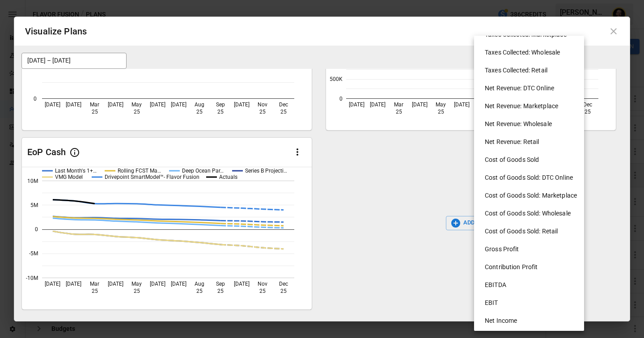 This screenshot has width=644, height=338. Describe the element at coordinates (533, 214) in the screenshot. I see `li: Cost of Goods Sold: Wholesale` at that location.